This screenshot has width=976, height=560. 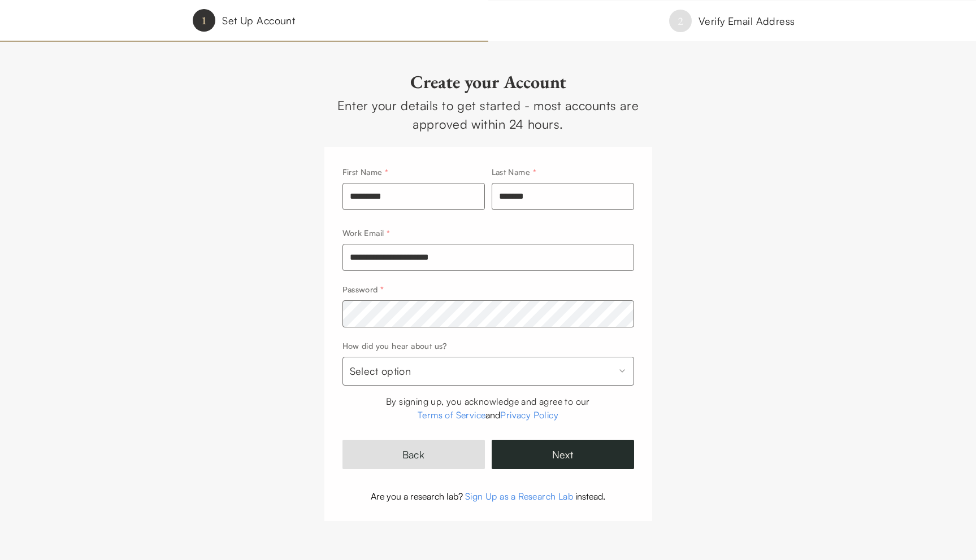 I want to click on button: How did you hear about us?, so click(x=488, y=371).